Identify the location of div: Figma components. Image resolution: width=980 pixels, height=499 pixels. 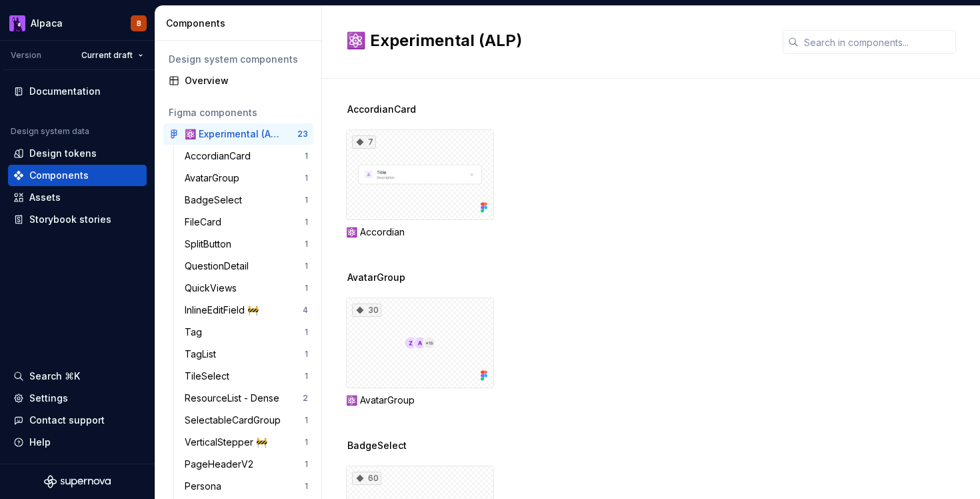
(238, 113).